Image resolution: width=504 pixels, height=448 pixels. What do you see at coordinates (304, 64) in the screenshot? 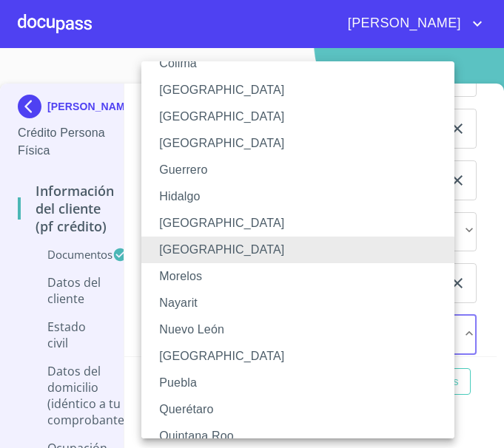
I see `li: Colima` at bounding box center [304, 64].